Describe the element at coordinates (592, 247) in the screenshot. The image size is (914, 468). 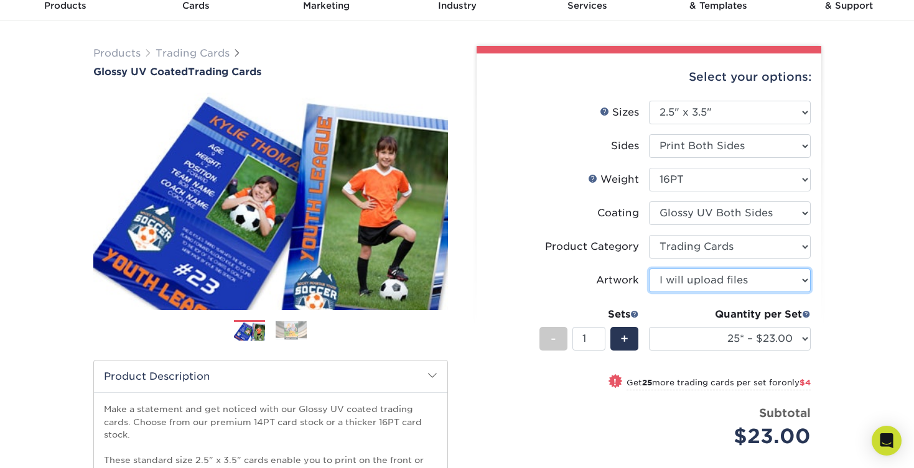
I see `div: Product Category` at that location.